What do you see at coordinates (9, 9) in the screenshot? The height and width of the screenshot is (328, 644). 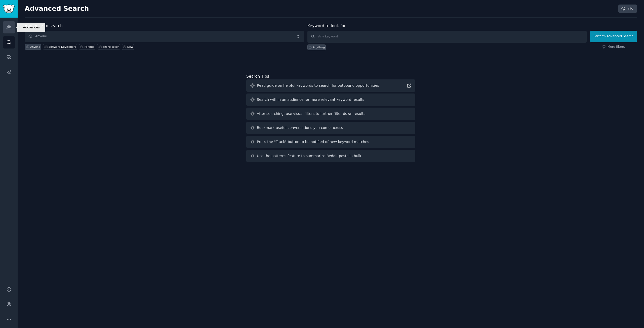 I see `img: GummySearch logo` at bounding box center [9, 9].